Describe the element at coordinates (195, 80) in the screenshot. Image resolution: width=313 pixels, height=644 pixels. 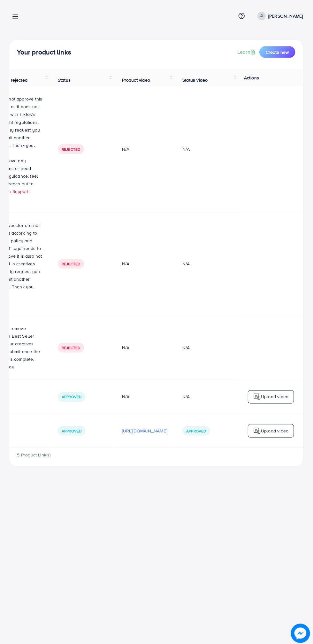
I see `span: Status video` at that location.